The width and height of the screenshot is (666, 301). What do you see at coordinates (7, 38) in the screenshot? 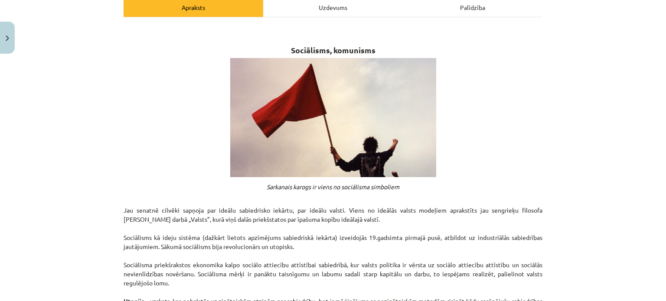
I see `img: icon-close-lesson-0947bae3869378f0d4975bcd49f059093ad1ed9edebbc8119c70593378902aed.svg` at bounding box center [7, 38].